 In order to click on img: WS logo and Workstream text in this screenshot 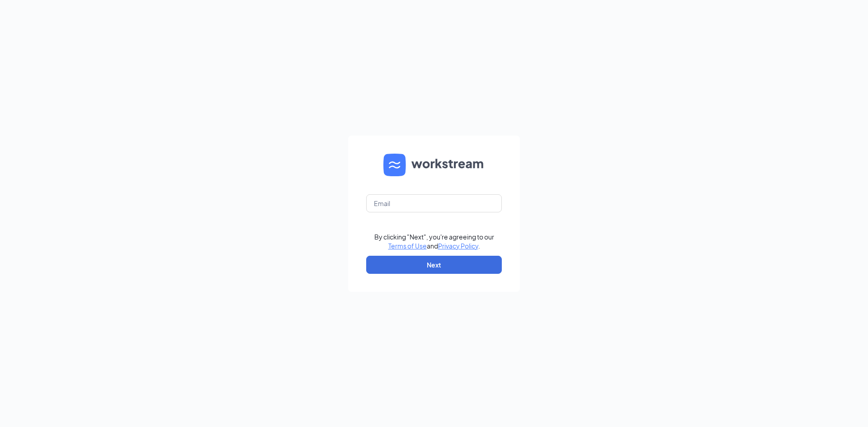, I will do `click(434, 165)`.